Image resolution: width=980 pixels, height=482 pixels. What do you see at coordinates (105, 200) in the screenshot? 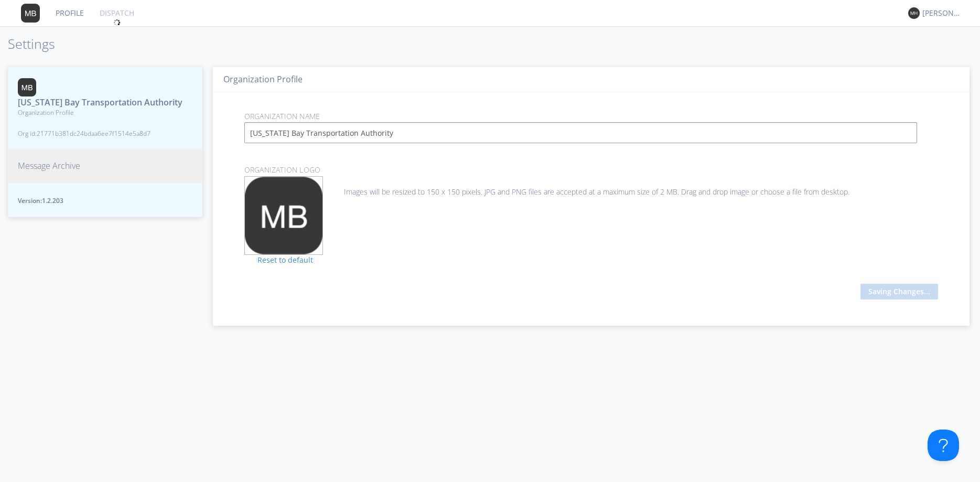
I see `button: Version:1.2.203` at bounding box center [105, 200].